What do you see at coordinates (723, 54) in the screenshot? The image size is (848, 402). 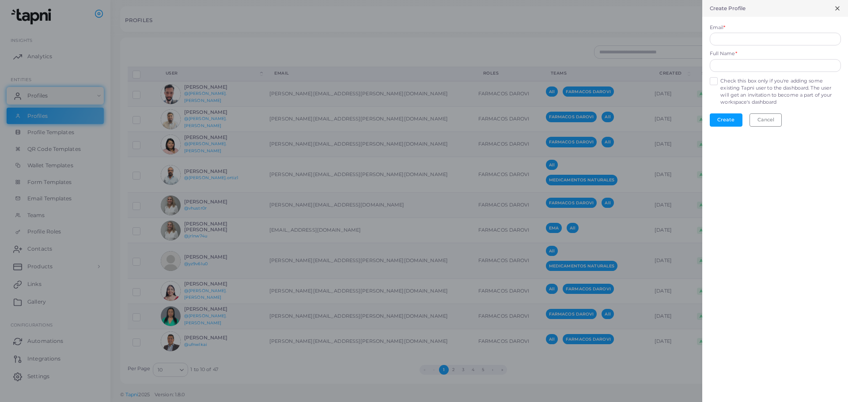 I see `label: Full Name` at bounding box center [723, 54].